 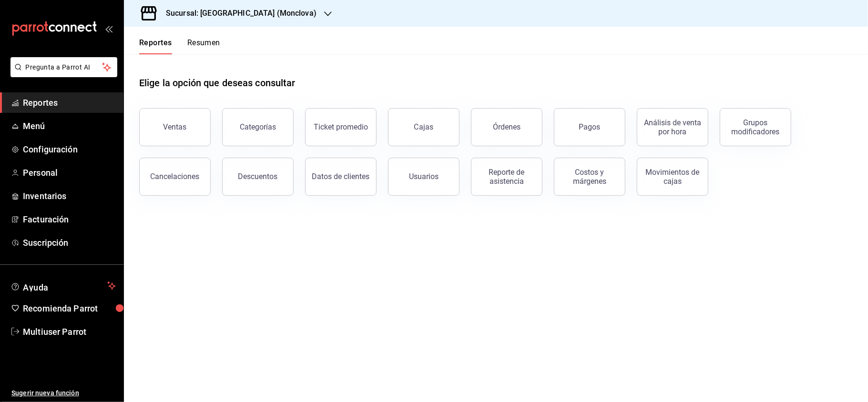 I want to click on a: Pregunta a Parrot AI, so click(x=62, y=74).